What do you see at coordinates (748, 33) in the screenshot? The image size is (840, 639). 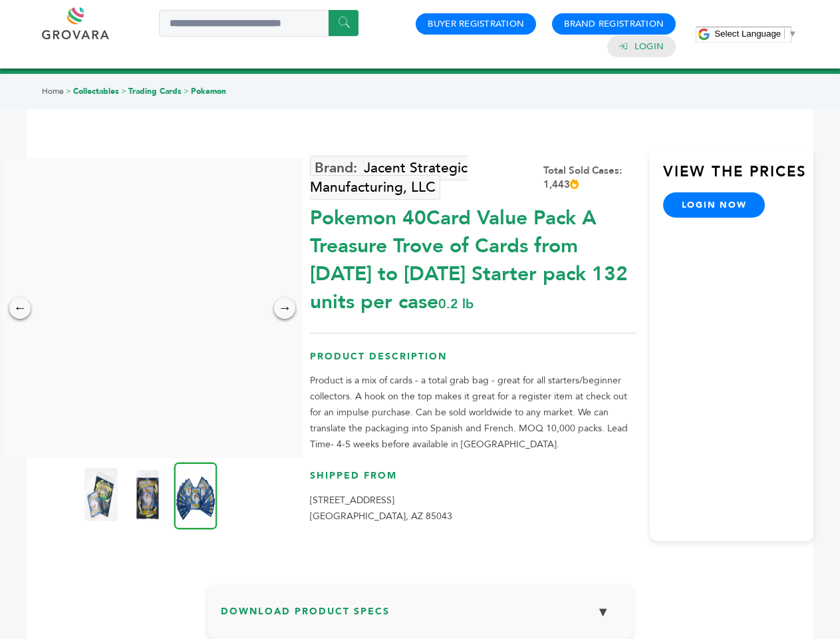 I see `span: Select Language` at bounding box center [748, 33].